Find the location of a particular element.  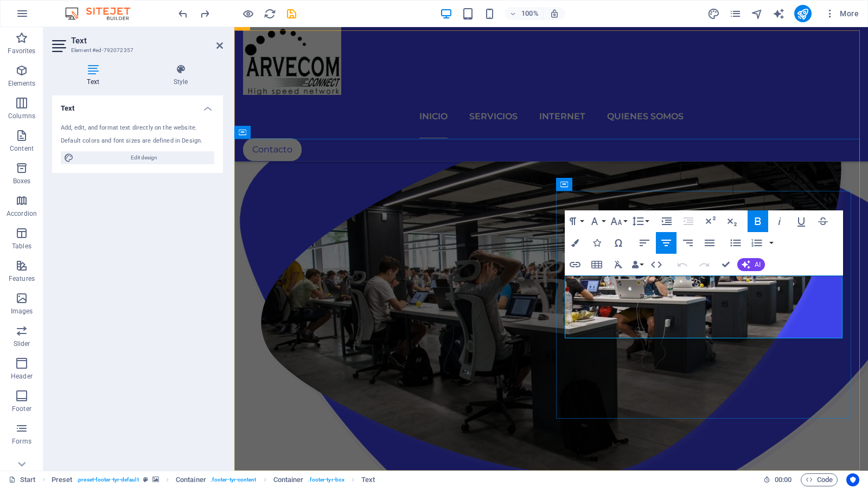

span: . footer-tyr-box is located at coordinates (326, 480).